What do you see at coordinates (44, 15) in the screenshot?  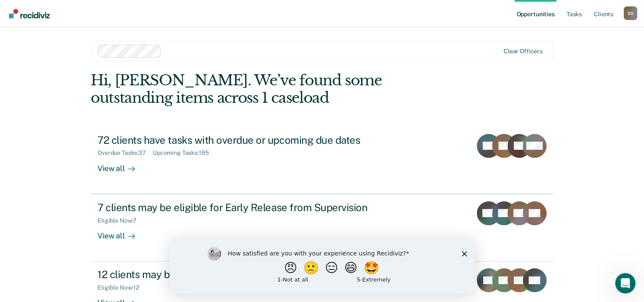 I see `img: Profile image for Kim` at bounding box center [44, 15].